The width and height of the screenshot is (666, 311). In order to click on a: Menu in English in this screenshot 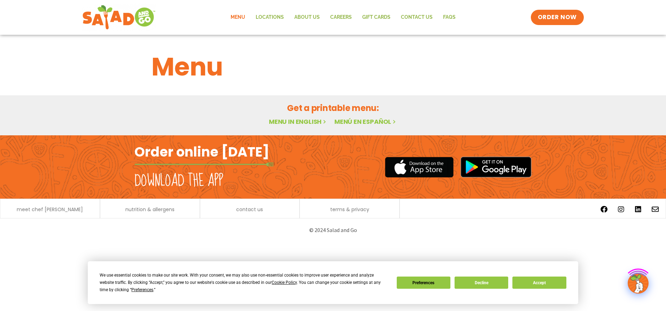, I will do `click(298, 122)`.